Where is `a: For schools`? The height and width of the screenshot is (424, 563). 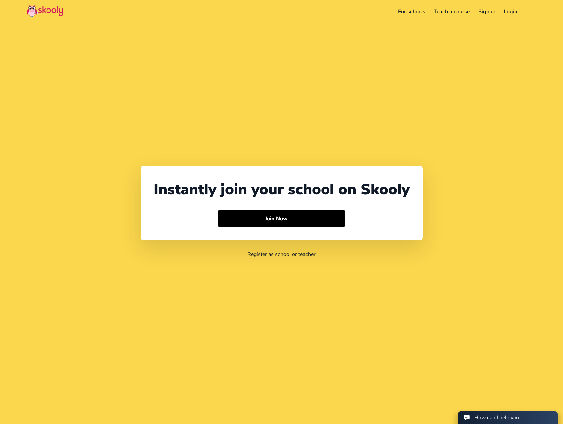
a: For schools is located at coordinates (412, 12).